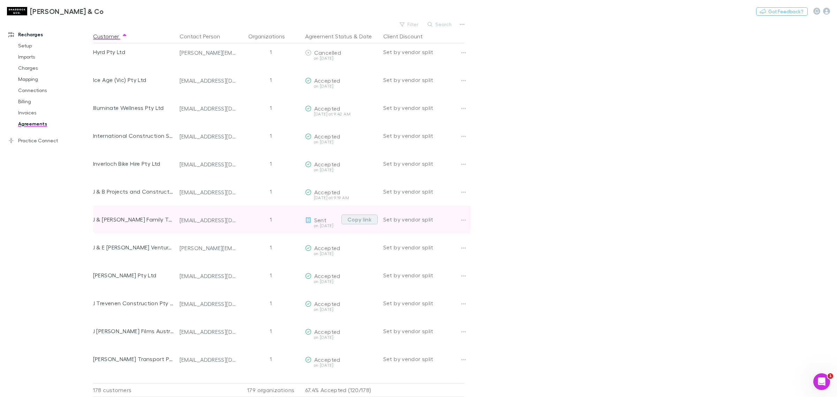  Describe the element at coordinates (360, 219) in the screenshot. I see `button: Copy link` at that location.